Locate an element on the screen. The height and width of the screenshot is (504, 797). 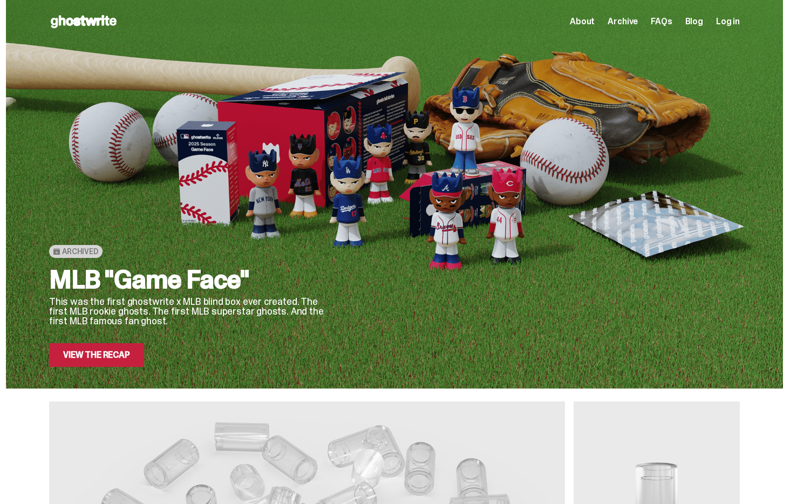
span: Archived is located at coordinates (80, 251).